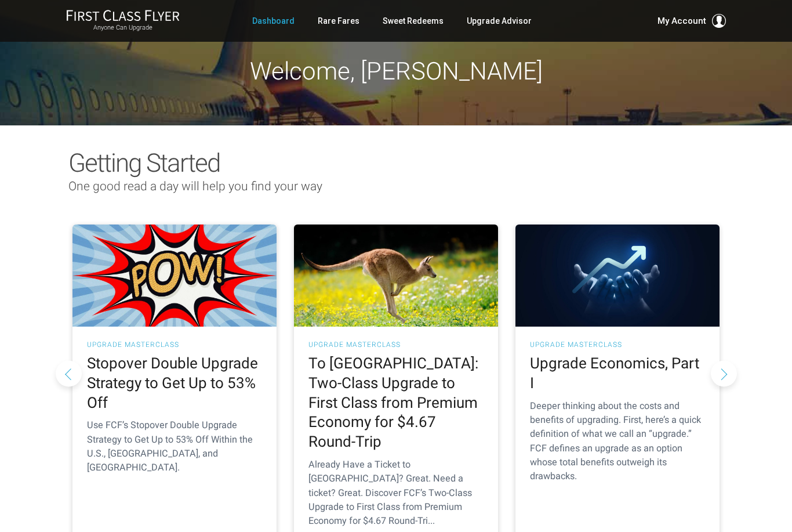 This screenshot has width=792, height=532. What do you see at coordinates (617, 441) in the screenshot?
I see `p: Deeper thinking about the costs and benefits of upgrading. First, here’s a quick definition of wh...` at bounding box center [617, 441].